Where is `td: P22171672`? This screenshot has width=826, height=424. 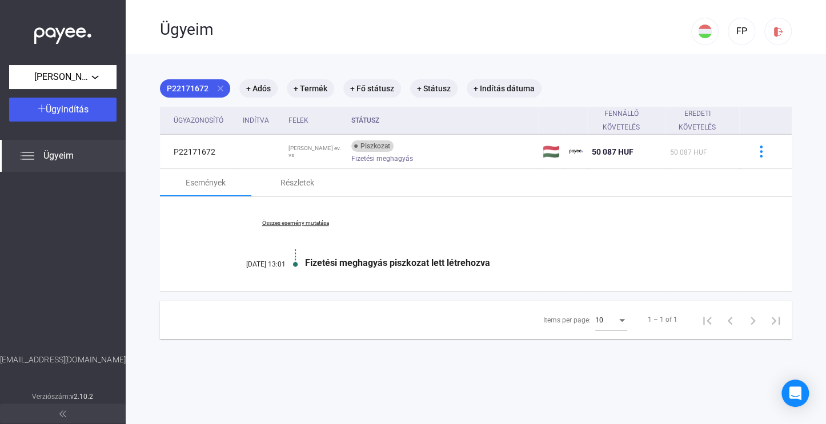
td: P22171672 is located at coordinates (199, 152).